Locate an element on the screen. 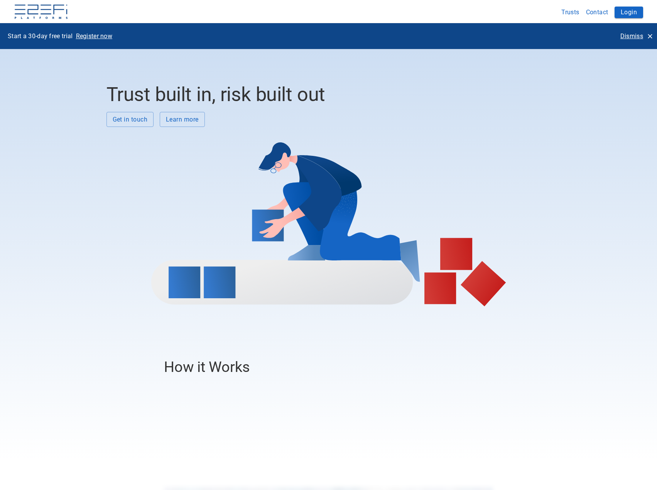 The image size is (657, 490). p: Dismiss is located at coordinates (632, 36).